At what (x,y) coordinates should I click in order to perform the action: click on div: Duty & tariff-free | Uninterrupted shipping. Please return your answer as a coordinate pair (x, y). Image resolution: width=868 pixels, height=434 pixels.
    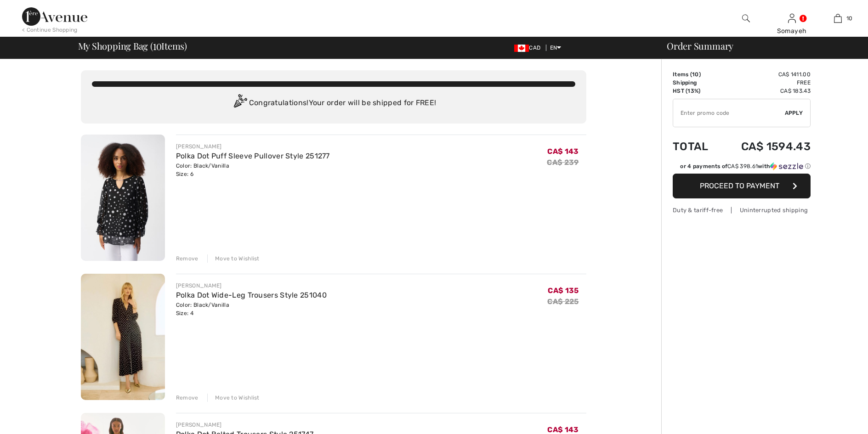
    Looking at the image, I should click on (742, 210).